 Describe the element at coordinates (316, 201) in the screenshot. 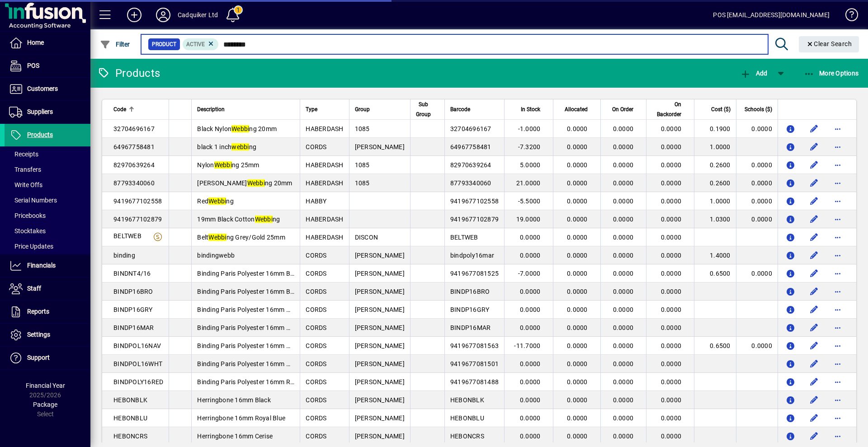

I see `span: HABBY` at that location.